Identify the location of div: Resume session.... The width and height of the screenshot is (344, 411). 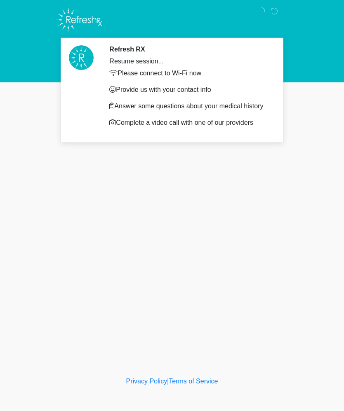
(189, 61).